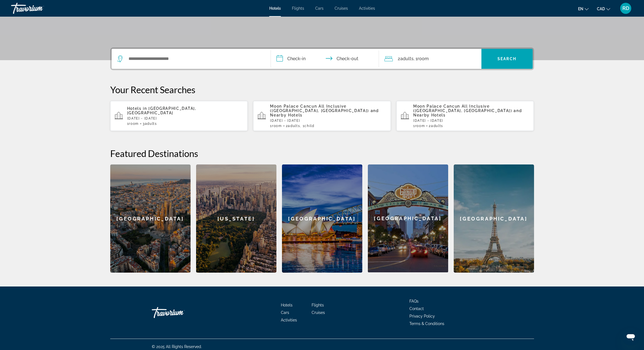 The image size is (644, 350). Describe the element at coordinates (604, 8) in the screenshot. I see `button: Change currency` at that location.